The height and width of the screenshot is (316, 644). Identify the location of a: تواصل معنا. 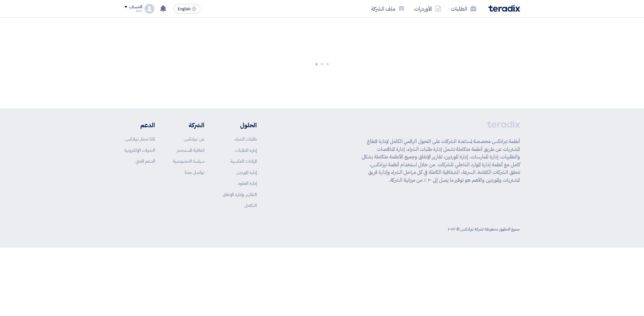
(194, 172).